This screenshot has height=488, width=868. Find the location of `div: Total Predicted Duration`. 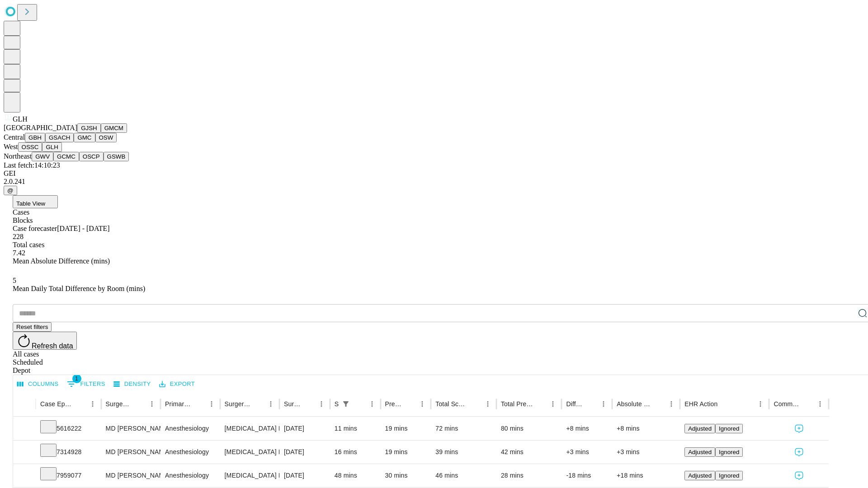

div: Total Predicted Duration is located at coordinates (517, 404).